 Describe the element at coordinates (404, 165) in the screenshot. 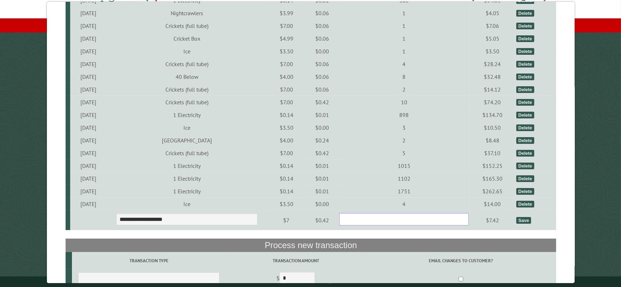

I see `td: 1015` at that location.